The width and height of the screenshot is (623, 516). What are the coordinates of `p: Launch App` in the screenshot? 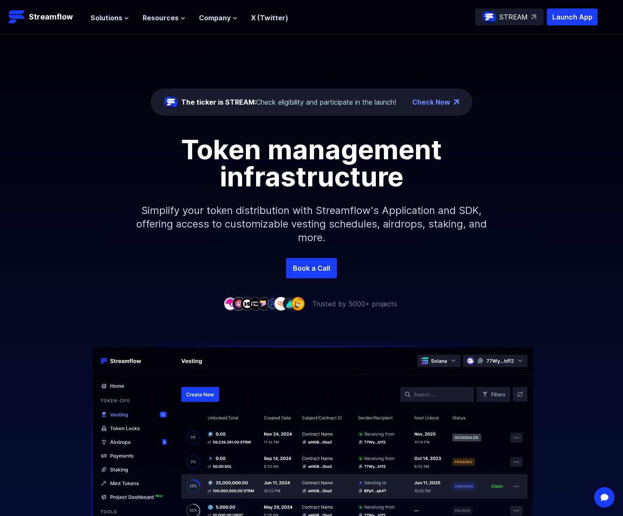 It's located at (572, 17).